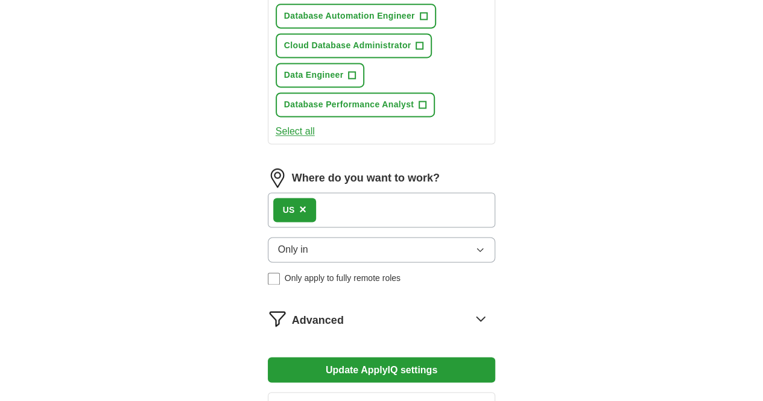 The image size is (763, 401). Describe the element at coordinates (382, 370) in the screenshot. I see `button: Update ApplyIQ settings` at that location.